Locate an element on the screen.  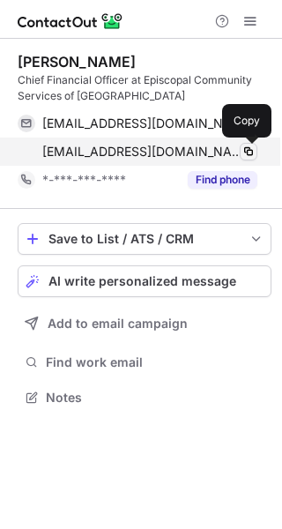
button: Find work email is located at coordinates (144, 362).